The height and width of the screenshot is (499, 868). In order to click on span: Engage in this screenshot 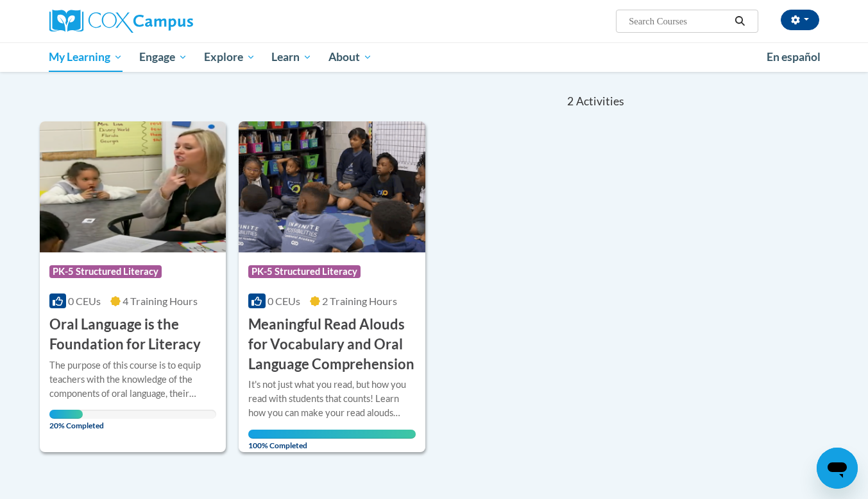, I will do `click(163, 57)`.